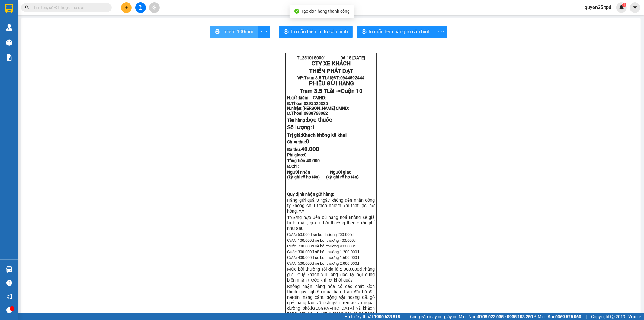 The width and height of the screenshot is (644, 320). I want to click on span: Miền Bắc, so click(560, 317).